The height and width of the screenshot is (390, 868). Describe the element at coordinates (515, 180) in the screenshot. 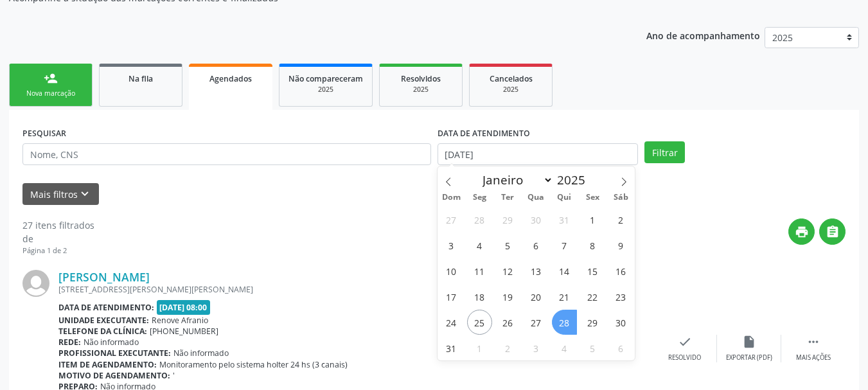

I see `select: Month` at that location.